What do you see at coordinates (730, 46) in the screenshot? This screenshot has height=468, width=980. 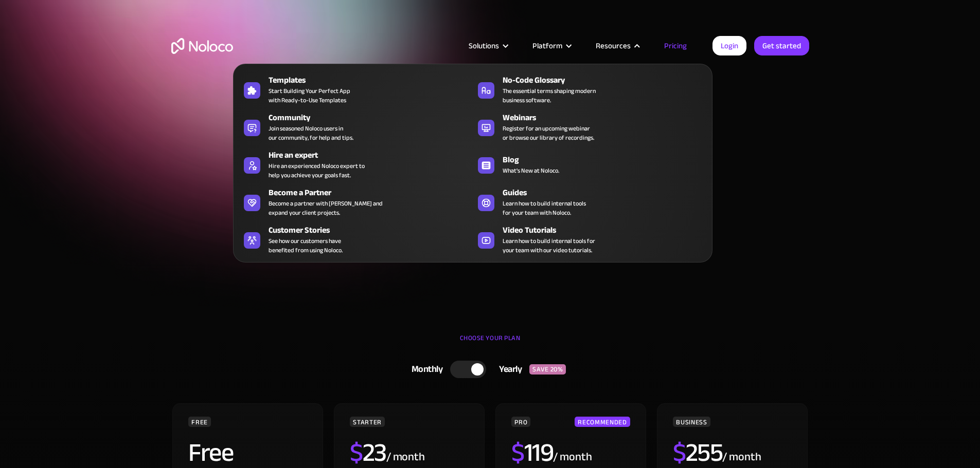 I see `a: Login` at bounding box center [730, 46].